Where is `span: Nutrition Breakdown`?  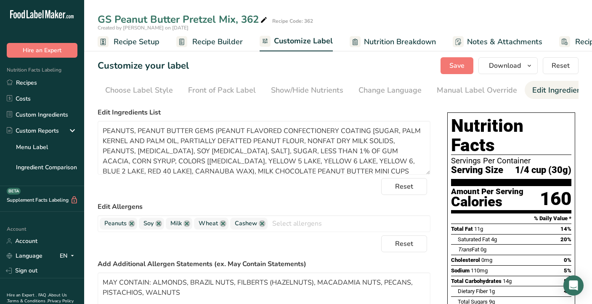 span: Nutrition Breakdown is located at coordinates (400, 42).